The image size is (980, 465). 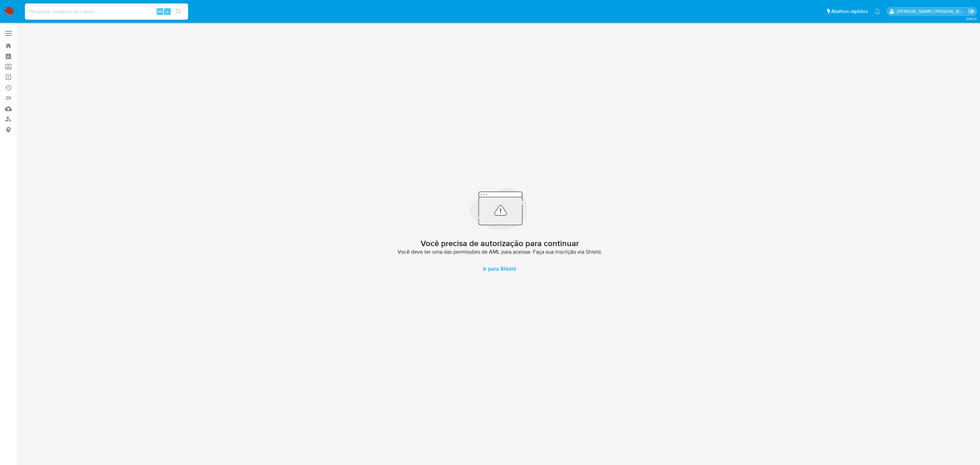 I want to click on p: emerson.gomes@mercadopago.com.br, so click(x=931, y=11).